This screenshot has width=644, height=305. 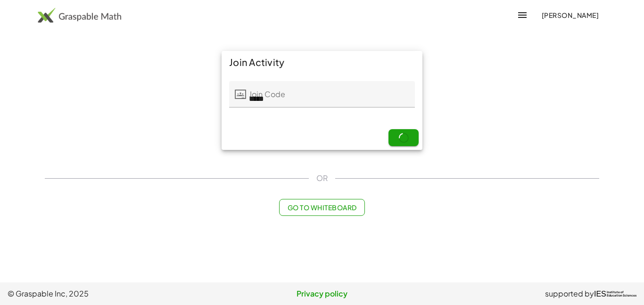 What do you see at coordinates (621, 295) in the screenshot?
I see `span: Institute of Education Sciences` at bounding box center [621, 295].